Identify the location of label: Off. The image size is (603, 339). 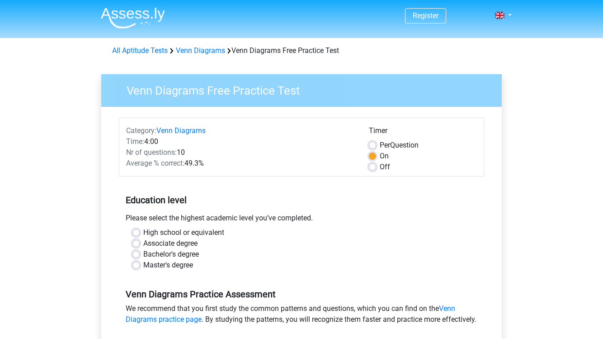
(385, 167).